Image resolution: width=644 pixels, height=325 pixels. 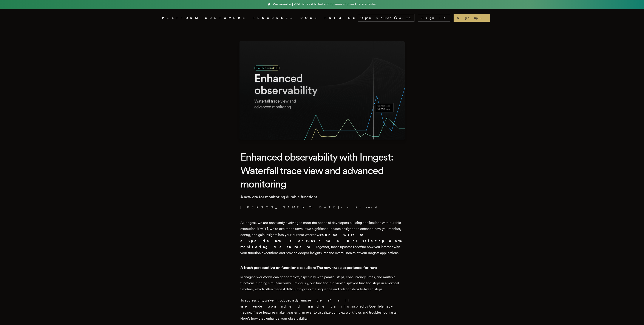 I want to click on nav: Global, so click(x=322, y=18).